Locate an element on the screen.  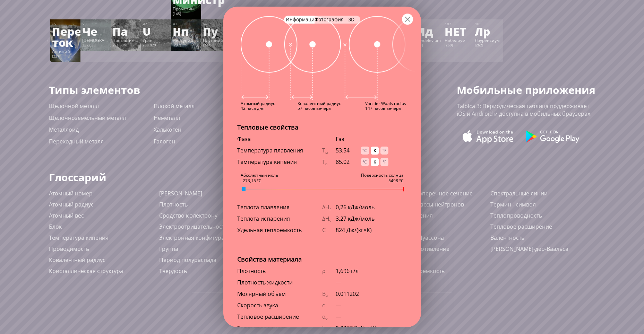
a: Спектральные линии is located at coordinates (519, 193).